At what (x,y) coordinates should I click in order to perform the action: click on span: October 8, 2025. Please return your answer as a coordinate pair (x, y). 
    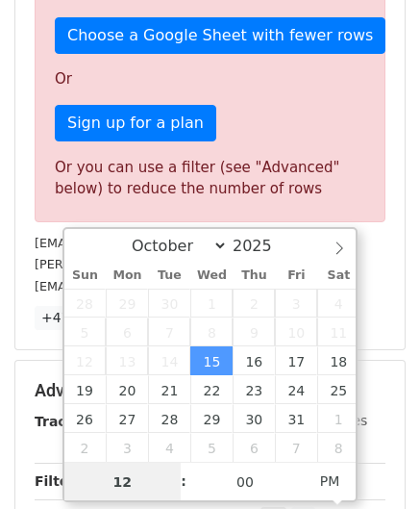
    Looking at the image, I should click on (212, 332).